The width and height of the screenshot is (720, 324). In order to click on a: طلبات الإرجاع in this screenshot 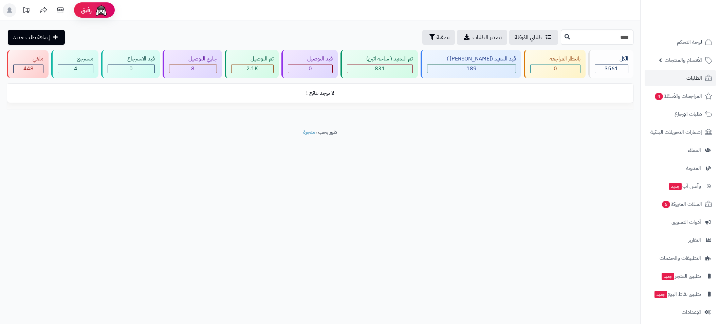, I will do `click(680, 114)`.